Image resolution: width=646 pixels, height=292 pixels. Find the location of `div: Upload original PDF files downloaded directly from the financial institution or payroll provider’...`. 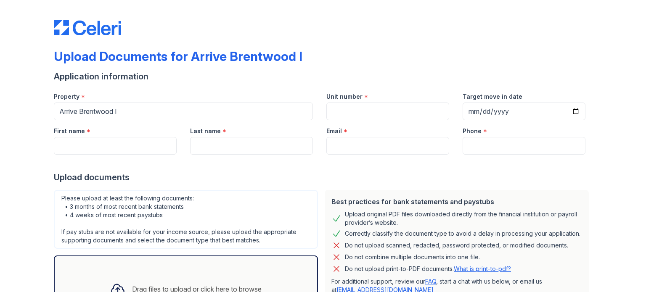

div: Upload original PDF files downloaded directly from the financial institution or payroll provider’... is located at coordinates (463, 219).